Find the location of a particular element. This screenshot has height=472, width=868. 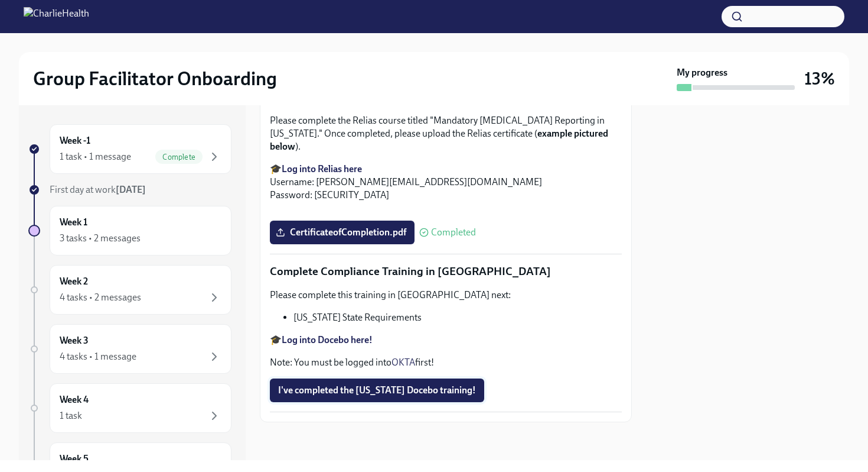

div: 4 tasks • 2 messages is located at coordinates (100, 297).